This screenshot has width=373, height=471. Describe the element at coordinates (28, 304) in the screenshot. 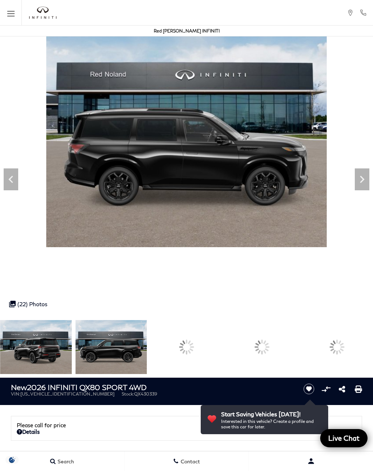

I see `div: (22) Photos` at that location.